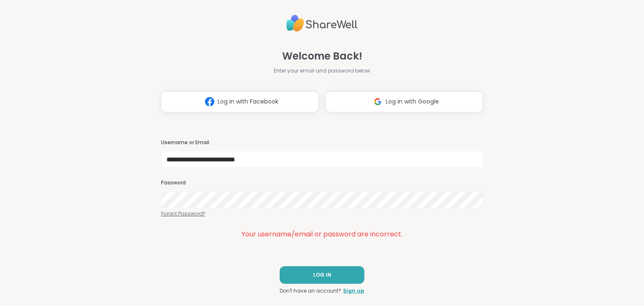 The image size is (644, 306). I want to click on span: Welcome Back!, so click(322, 56).